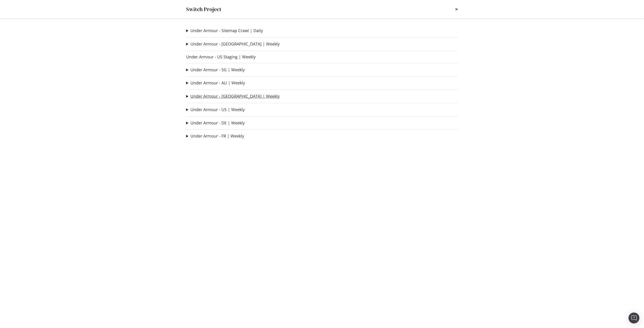 Image resolution: width=644 pixels, height=328 pixels. Describe the element at coordinates (456, 9) in the screenshot. I see `div: times` at that location.